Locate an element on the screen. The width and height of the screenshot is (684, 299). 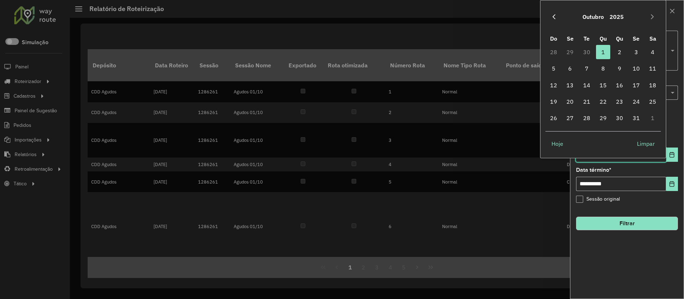
span: 20 is located at coordinates (570, 102).